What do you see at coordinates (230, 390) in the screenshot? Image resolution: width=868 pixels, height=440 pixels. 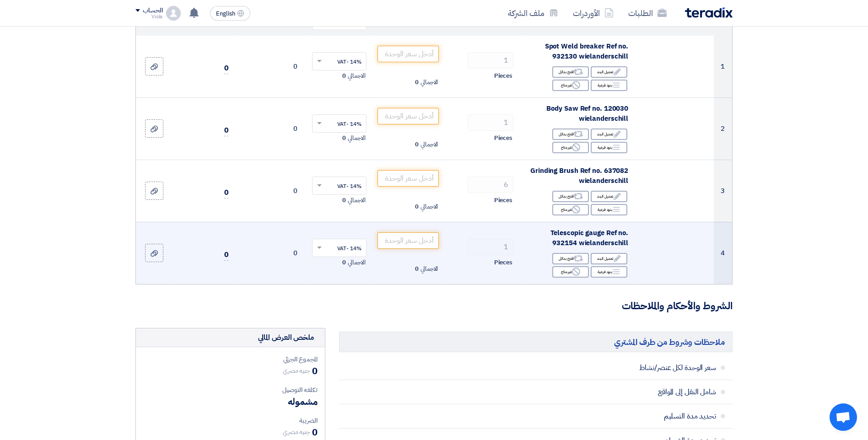 I see `div: تكلفه التوصيل` at bounding box center [230, 390].